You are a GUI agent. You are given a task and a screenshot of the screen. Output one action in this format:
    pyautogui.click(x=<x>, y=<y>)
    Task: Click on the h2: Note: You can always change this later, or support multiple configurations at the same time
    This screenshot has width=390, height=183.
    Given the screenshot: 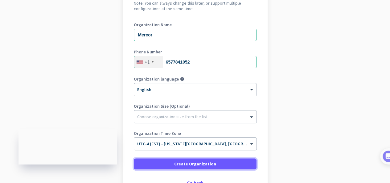 What is the action you would take?
    pyautogui.click(x=195, y=6)
    